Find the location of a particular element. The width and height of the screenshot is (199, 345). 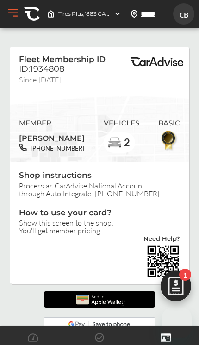

span: ID:1934808 is located at coordinates (42, 69).